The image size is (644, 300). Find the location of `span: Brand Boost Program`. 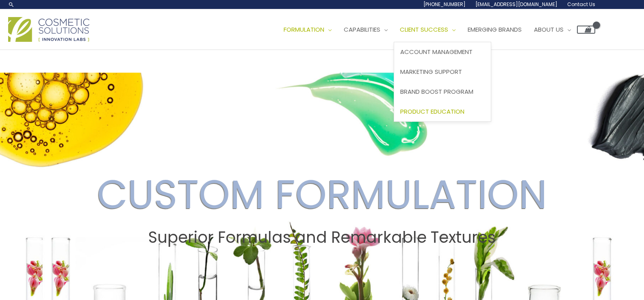

span: Brand Boost Program is located at coordinates (437, 91).